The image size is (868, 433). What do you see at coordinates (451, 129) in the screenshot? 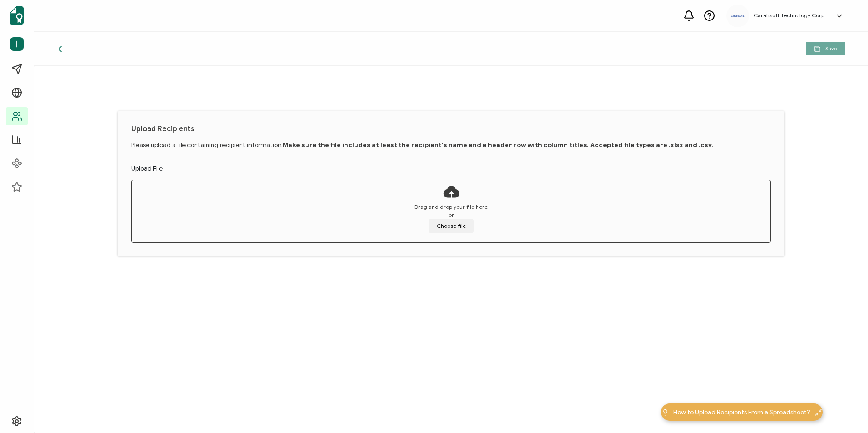
I see `h1: Upload Recipients` at bounding box center [451, 129].